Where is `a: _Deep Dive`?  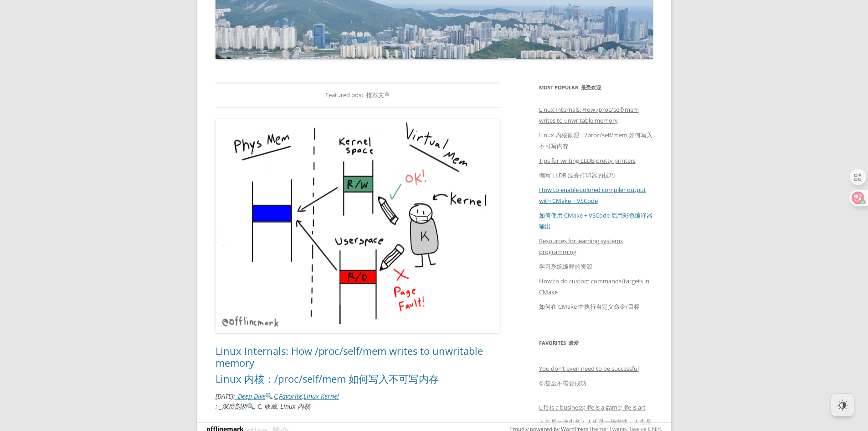 a: _Deep Dive is located at coordinates (254, 396).